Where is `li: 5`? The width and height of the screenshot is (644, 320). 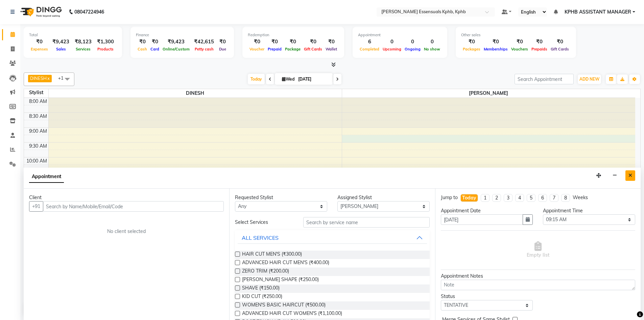 li: 5 is located at coordinates (531, 197).